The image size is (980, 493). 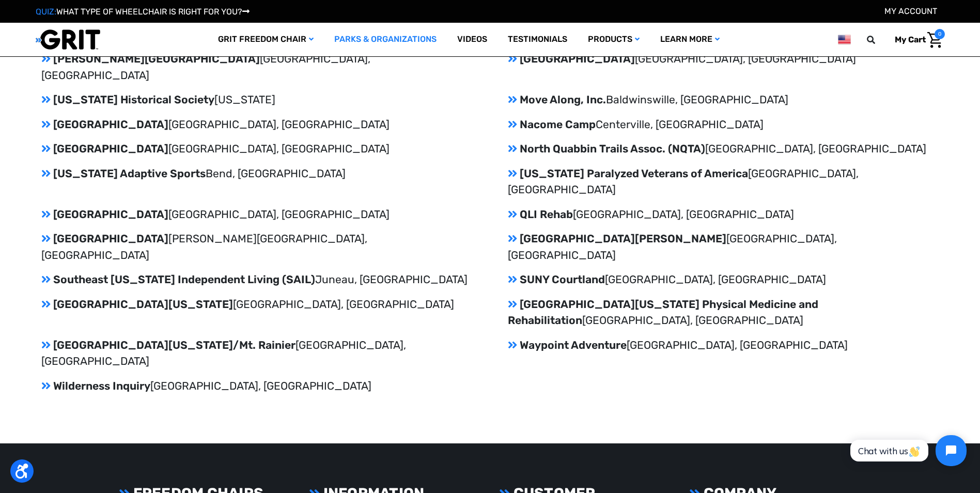 What do you see at coordinates (266, 39) in the screenshot?
I see `a: GRIT Freedom Chair` at bounding box center [266, 39].